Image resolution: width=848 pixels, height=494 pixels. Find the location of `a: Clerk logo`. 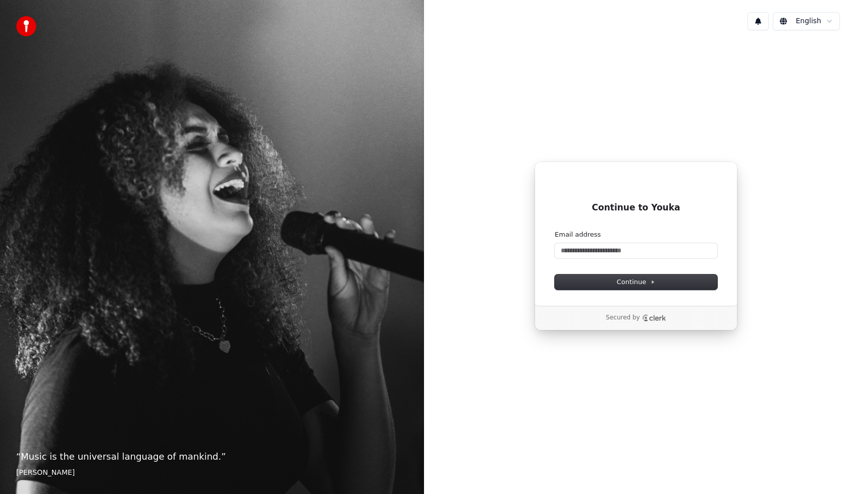

a: Clerk logo is located at coordinates (654, 318).